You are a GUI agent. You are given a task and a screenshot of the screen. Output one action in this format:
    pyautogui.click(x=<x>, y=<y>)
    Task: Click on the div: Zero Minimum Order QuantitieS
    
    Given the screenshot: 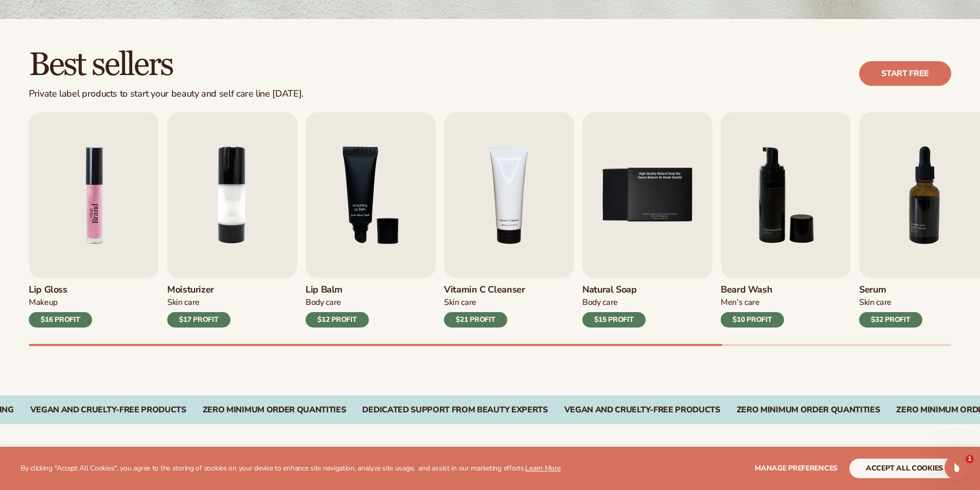 What is the action you would take?
    pyautogui.click(x=808, y=410)
    